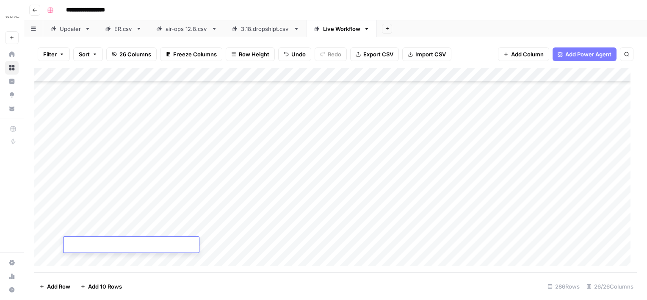  I want to click on span: 26 Columns, so click(135, 54).